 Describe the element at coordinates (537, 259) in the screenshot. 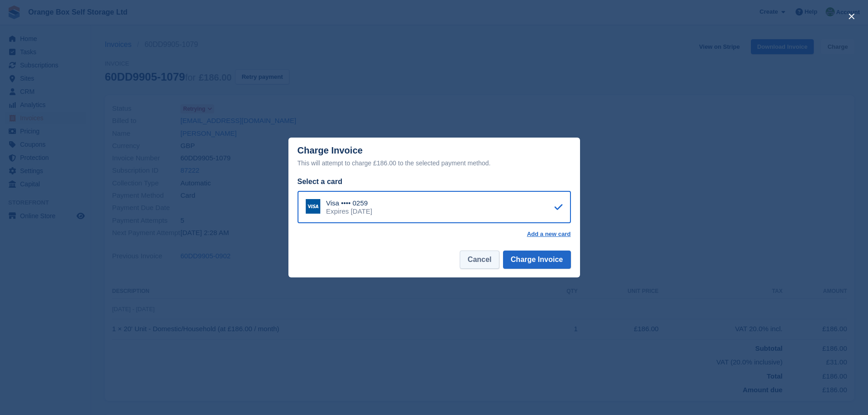

I see `button: Charge Invoice` at that location.